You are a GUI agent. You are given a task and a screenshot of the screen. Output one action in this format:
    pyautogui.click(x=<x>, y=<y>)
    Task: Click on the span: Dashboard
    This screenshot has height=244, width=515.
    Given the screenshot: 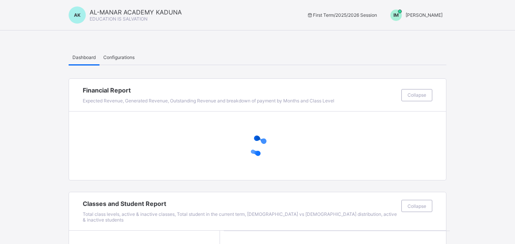 What is the action you would take?
    pyautogui.click(x=84, y=57)
    